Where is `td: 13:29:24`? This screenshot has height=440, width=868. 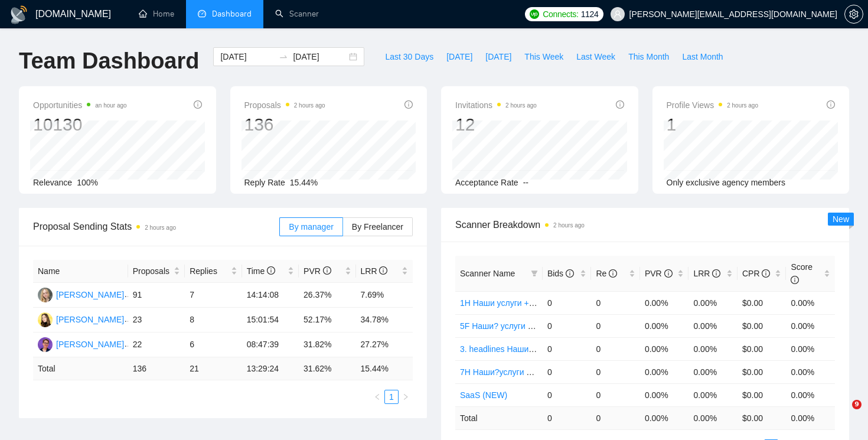 td: 13:29:24 is located at coordinates (270, 369).